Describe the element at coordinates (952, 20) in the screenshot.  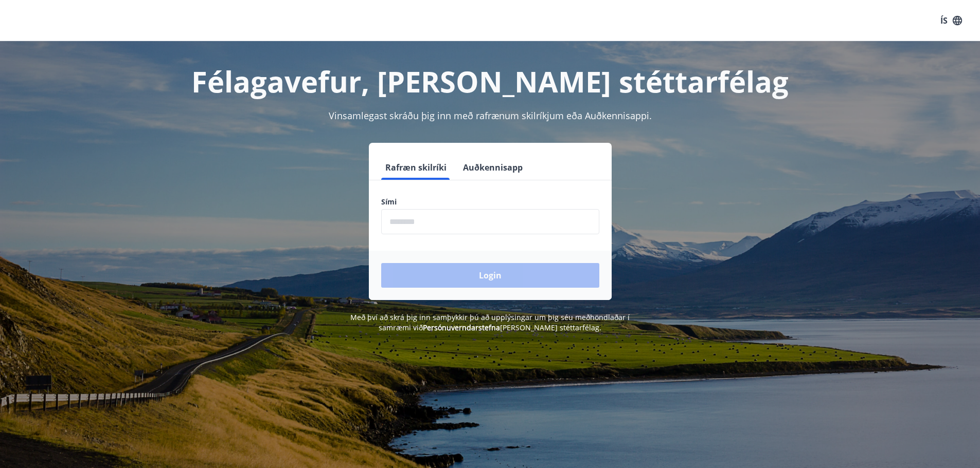
I see `button: ÍS` at that location.